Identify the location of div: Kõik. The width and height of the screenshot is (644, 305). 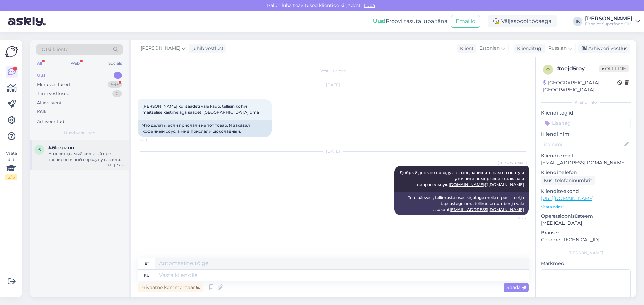
(41, 112).